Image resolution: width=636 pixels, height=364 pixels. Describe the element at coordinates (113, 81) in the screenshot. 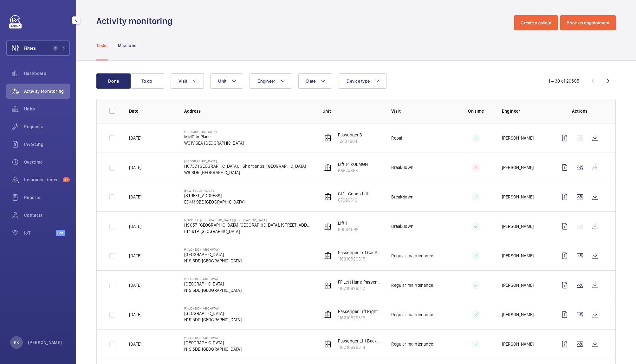

I see `button: Done` at that location.